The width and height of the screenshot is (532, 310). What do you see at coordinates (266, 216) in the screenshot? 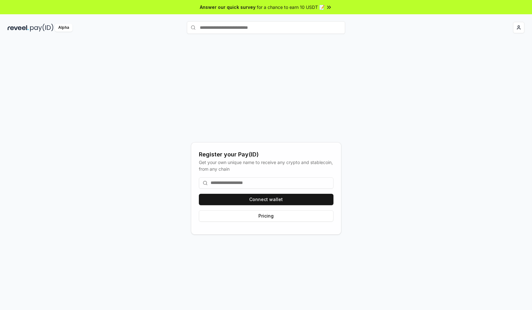
I see `button: Pricing` at bounding box center [266, 216].